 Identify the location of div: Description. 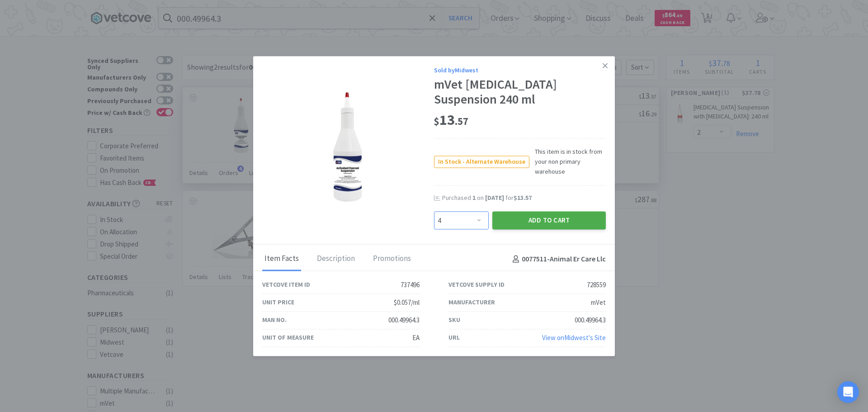
(336, 259).